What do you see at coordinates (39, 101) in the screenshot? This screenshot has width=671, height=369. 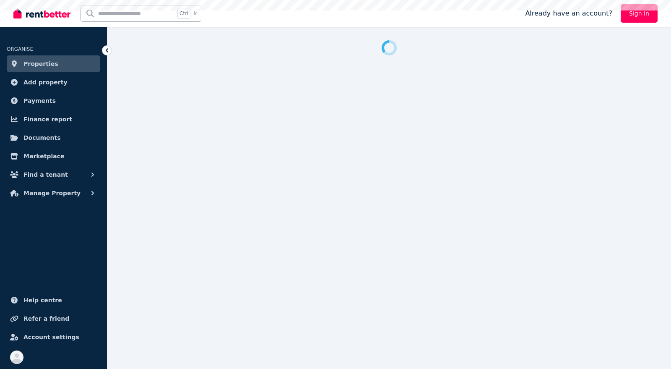 I see `span: Payments` at bounding box center [39, 101].